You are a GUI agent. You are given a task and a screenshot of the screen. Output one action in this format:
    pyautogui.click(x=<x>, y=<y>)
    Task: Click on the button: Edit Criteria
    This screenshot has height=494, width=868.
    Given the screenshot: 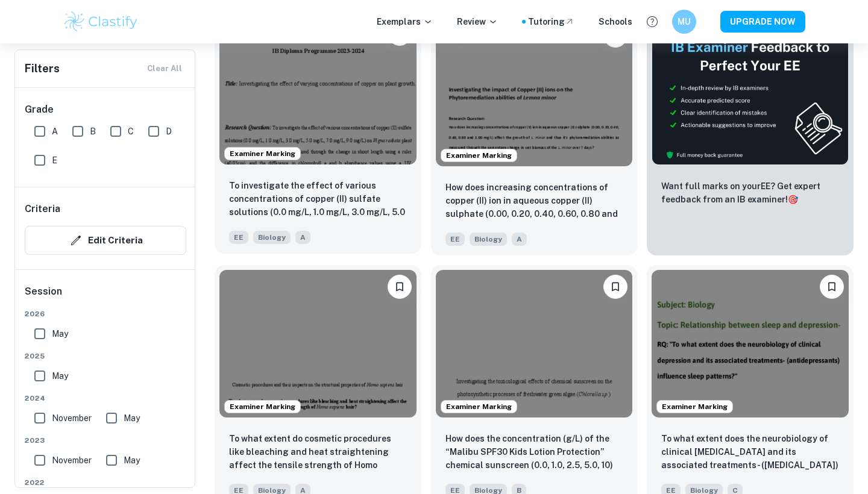 What is the action you would take?
    pyautogui.click(x=105, y=241)
    